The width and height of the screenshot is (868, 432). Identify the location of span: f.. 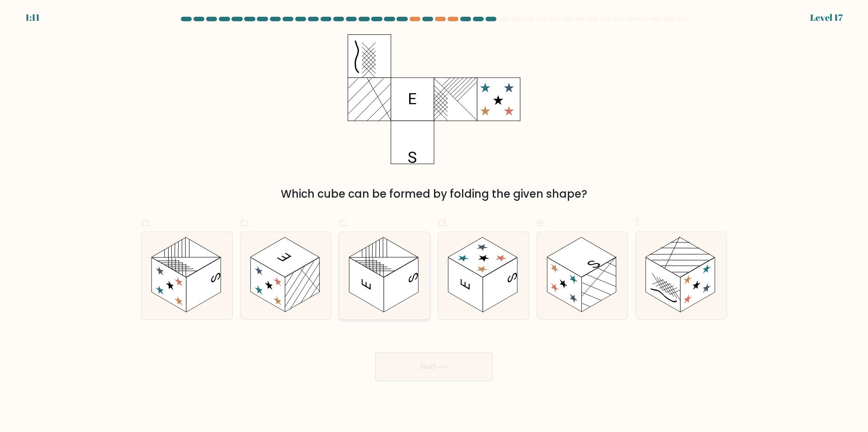
(639, 222).